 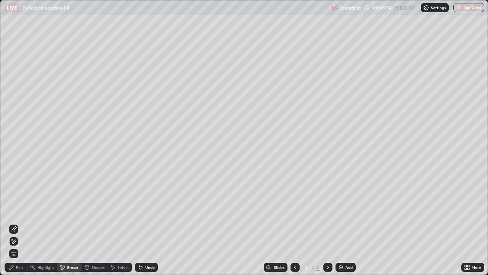 What do you see at coordinates (459, 8) in the screenshot?
I see `img: end-class-cross` at bounding box center [459, 8].